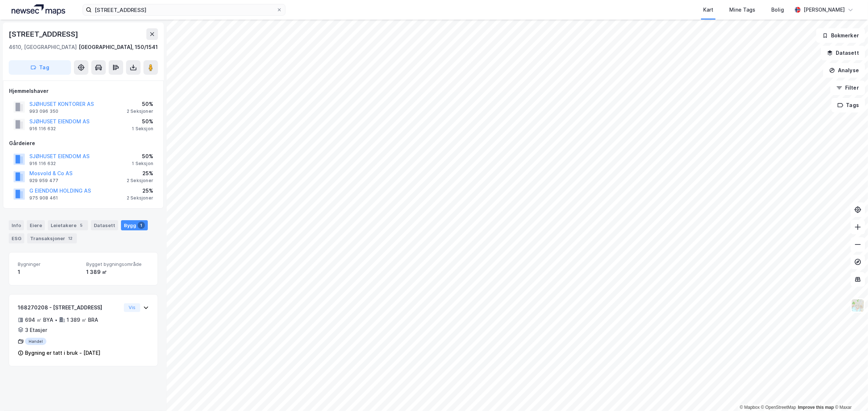  What do you see at coordinates (849, 393) in the screenshot?
I see `div: Kontrollprogram for chat` at bounding box center [849, 393].